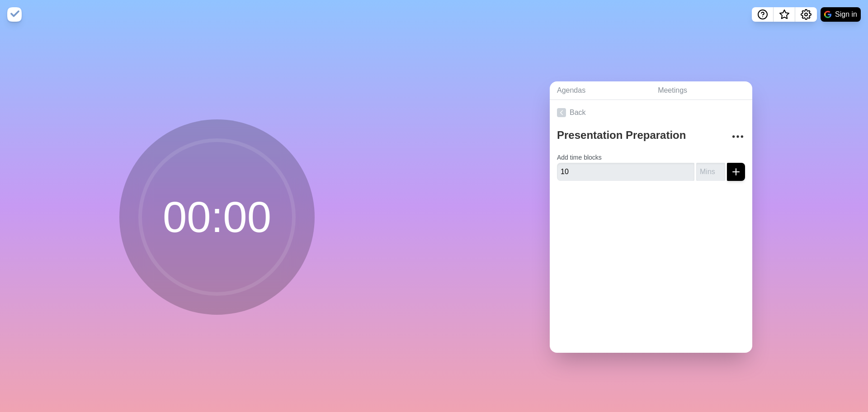  What do you see at coordinates (579, 158) in the screenshot?
I see `label: Add time blocks` at bounding box center [579, 158].